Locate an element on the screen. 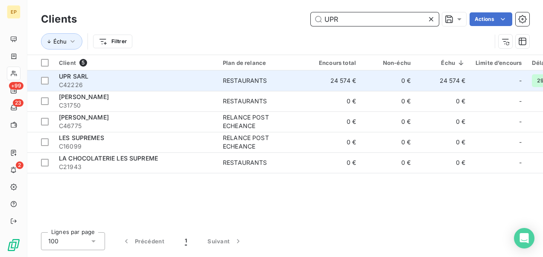  img: Logo LeanPay is located at coordinates (14, 245).